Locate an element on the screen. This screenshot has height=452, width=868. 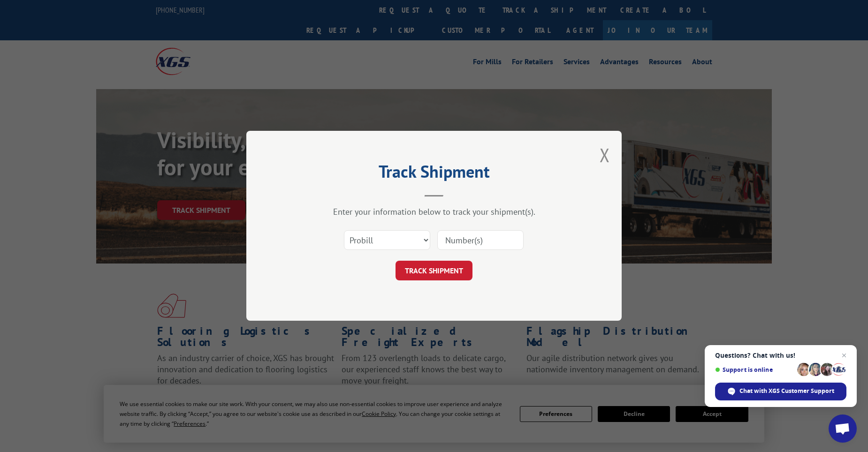
h2: Track Shipment is located at coordinates (434, 174).